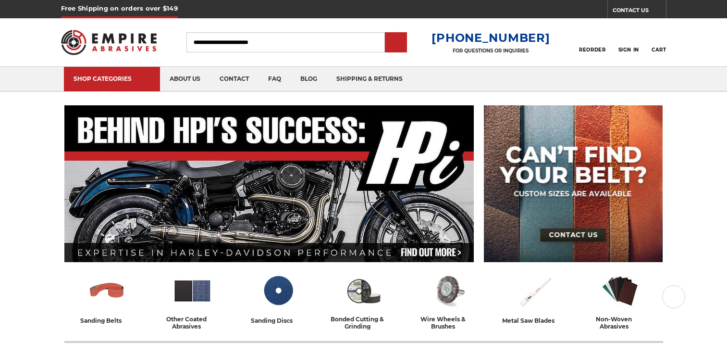 This screenshot has width=727, height=355. What do you see at coordinates (364, 300) in the screenshot?
I see `a: bonded cutting & grinding` at bounding box center [364, 300].